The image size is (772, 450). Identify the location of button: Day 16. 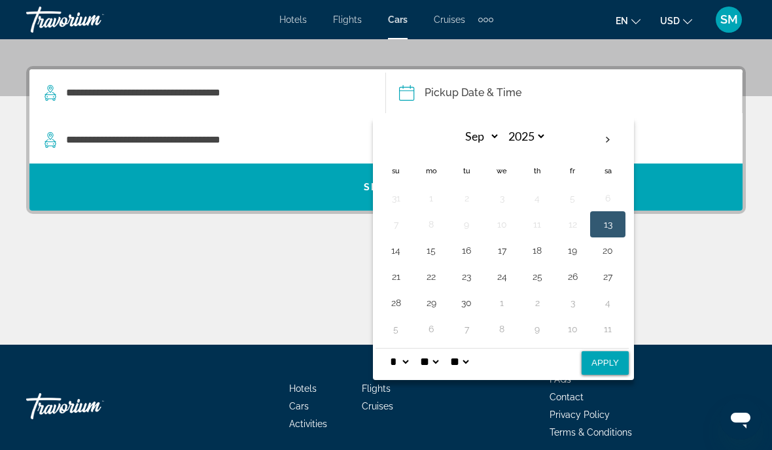
(467, 251).